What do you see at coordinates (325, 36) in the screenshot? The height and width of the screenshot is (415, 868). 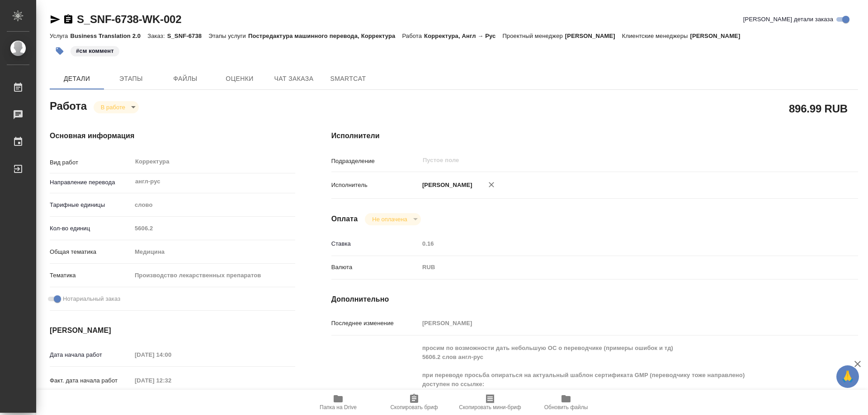 I see `p: Постредактура машинного перевода, Корректура` at bounding box center [325, 36].